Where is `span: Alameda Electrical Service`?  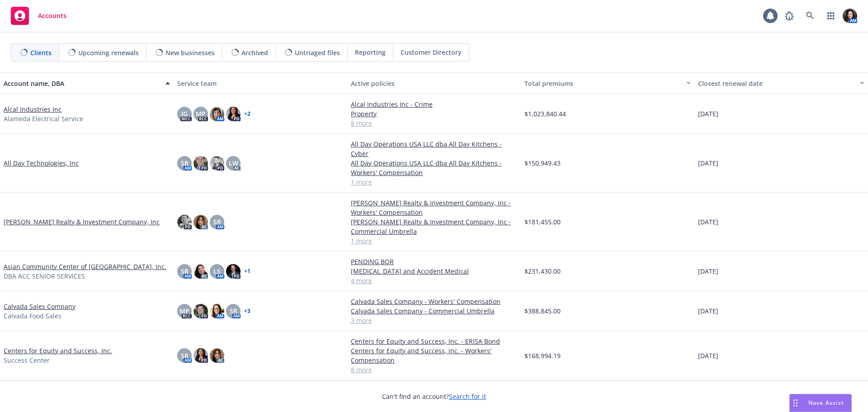 span: Alameda Electrical Service is located at coordinates (43, 118).